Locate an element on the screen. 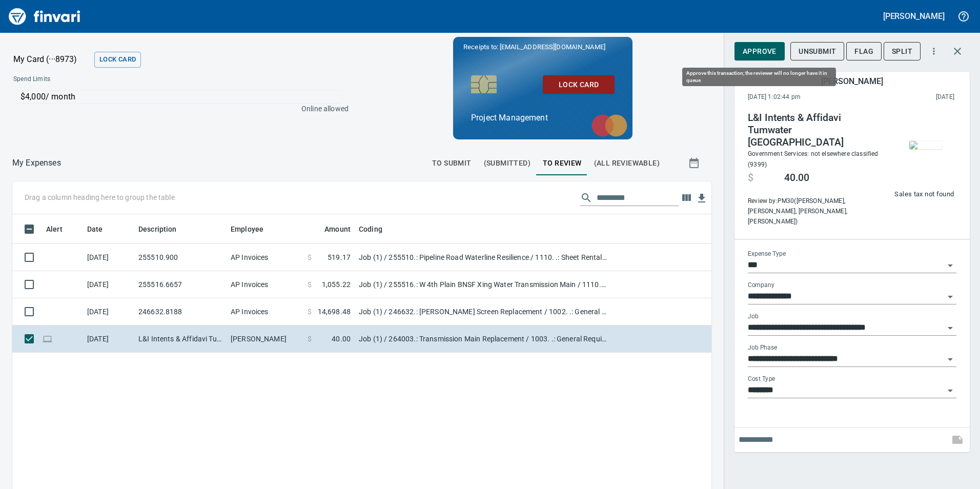 The image size is (980, 489). button: Split is located at coordinates (902, 51).